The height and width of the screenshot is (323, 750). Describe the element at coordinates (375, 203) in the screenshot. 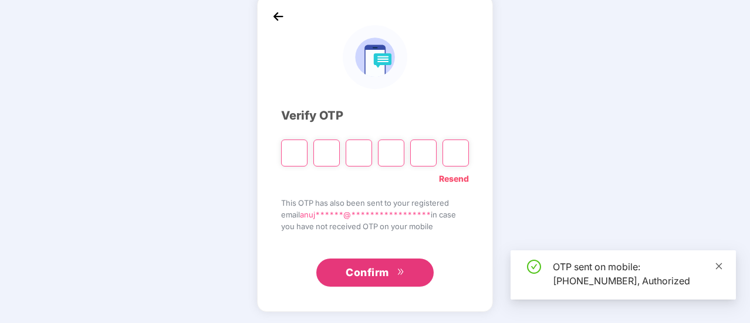

I see `span: This OTP has also been sent to your registered` at that location.